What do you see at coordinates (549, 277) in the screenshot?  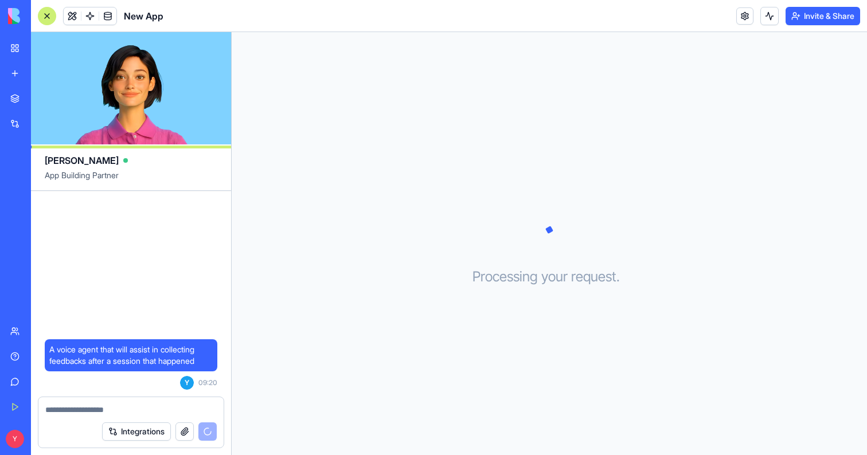 I see `h3: Processing your request` at bounding box center [549, 277].